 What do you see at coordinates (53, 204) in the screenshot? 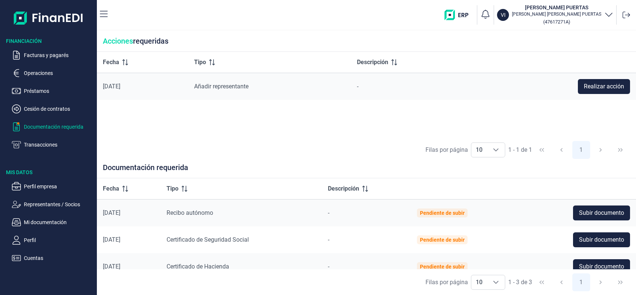
I see `button: Representantes / Socios` at bounding box center [53, 204].